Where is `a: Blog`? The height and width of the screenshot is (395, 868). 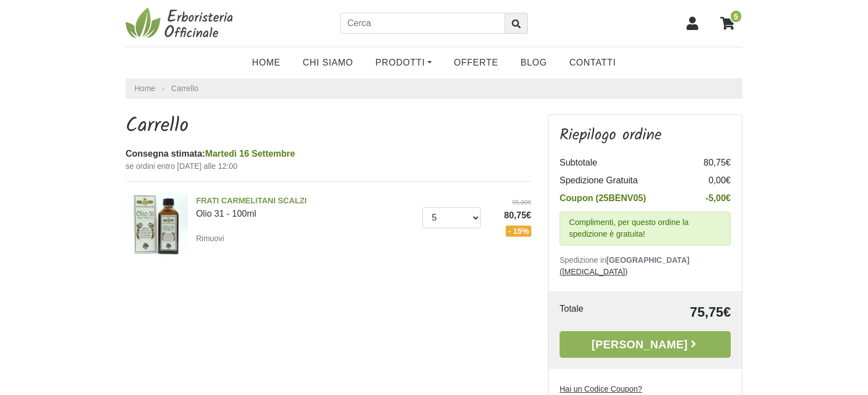
a: Blog is located at coordinates (534, 63).